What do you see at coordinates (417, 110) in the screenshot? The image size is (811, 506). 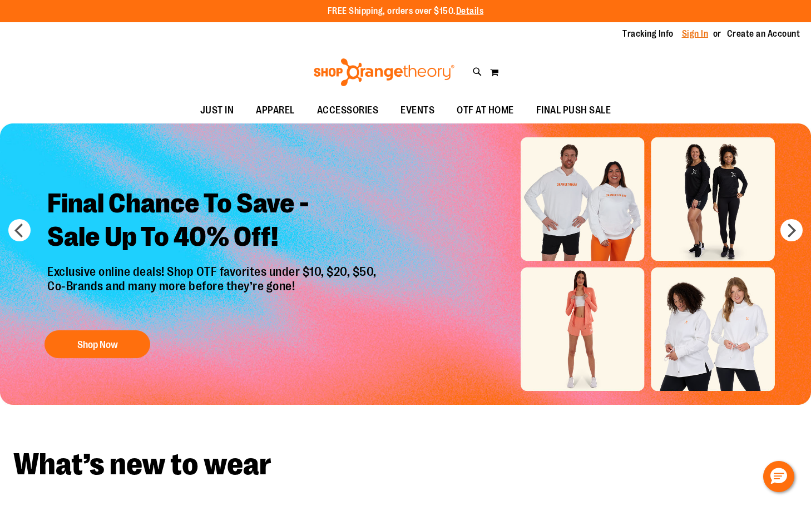 I see `span: EVENTS` at bounding box center [417, 110].